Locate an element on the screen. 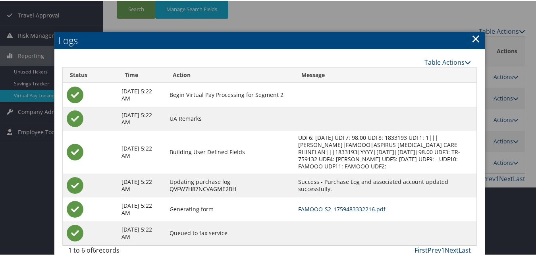 The height and width of the screenshot is (255, 536). td: Queued to fax service is located at coordinates (230, 232).